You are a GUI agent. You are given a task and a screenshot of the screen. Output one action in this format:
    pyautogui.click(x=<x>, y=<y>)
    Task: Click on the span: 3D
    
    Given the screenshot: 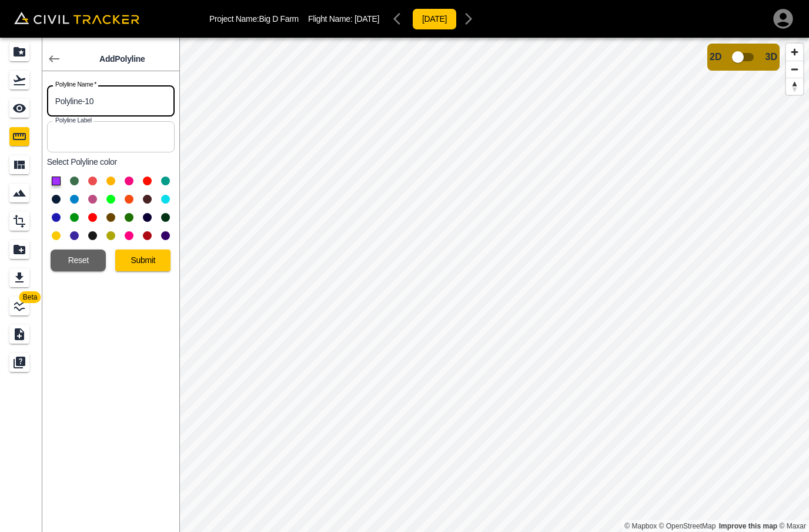 What is the action you would take?
    pyautogui.click(x=772, y=57)
    